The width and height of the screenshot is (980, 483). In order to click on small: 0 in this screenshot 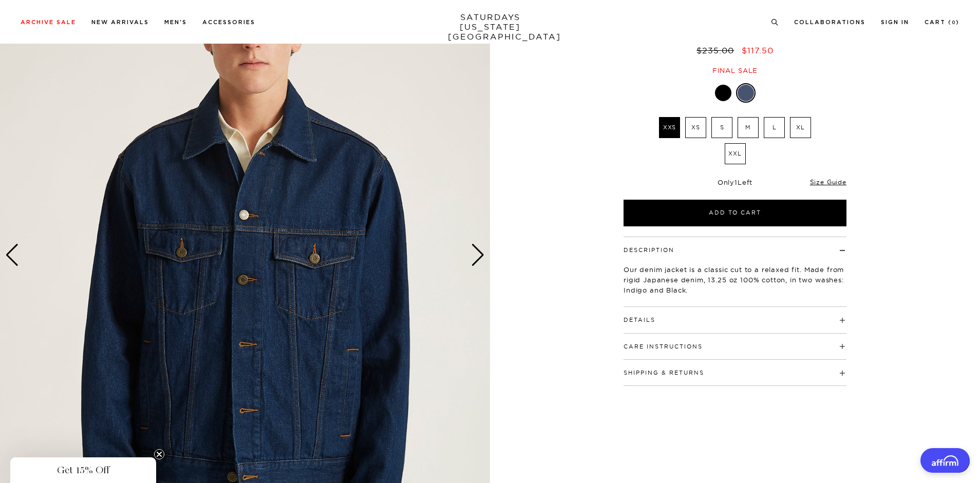, I will do `click(954, 23)`.